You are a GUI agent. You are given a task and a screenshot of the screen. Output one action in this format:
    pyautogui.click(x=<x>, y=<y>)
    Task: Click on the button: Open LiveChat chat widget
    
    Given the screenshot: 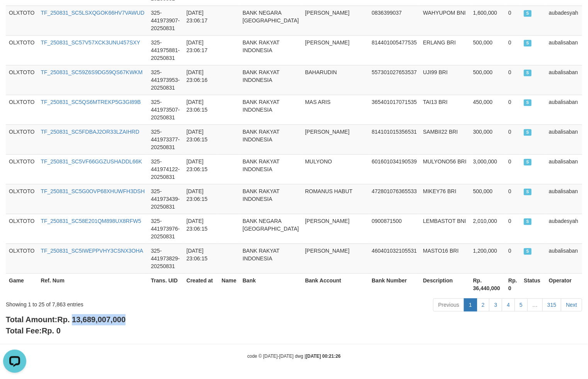 What is the action you would take?
    pyautogui.click(x=15, y=15)
    